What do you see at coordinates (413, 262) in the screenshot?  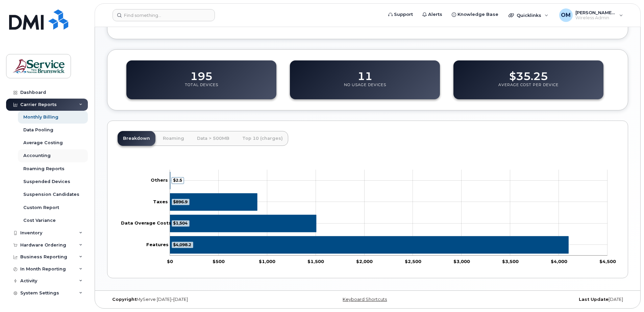 I see `tspan: $2,500` at bounding box center [413, 262].